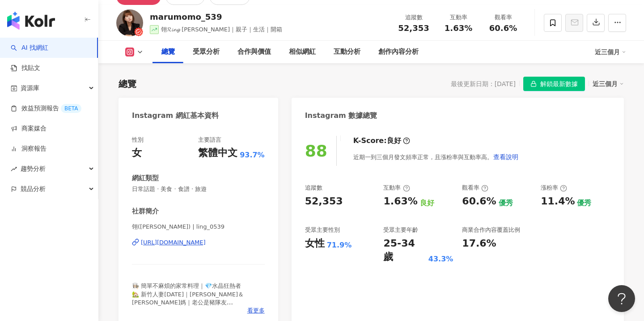  What do you see at coordinates (400, 201) in the screenshot?
I see `div: 1.63%` at bounding box center [400, 201].